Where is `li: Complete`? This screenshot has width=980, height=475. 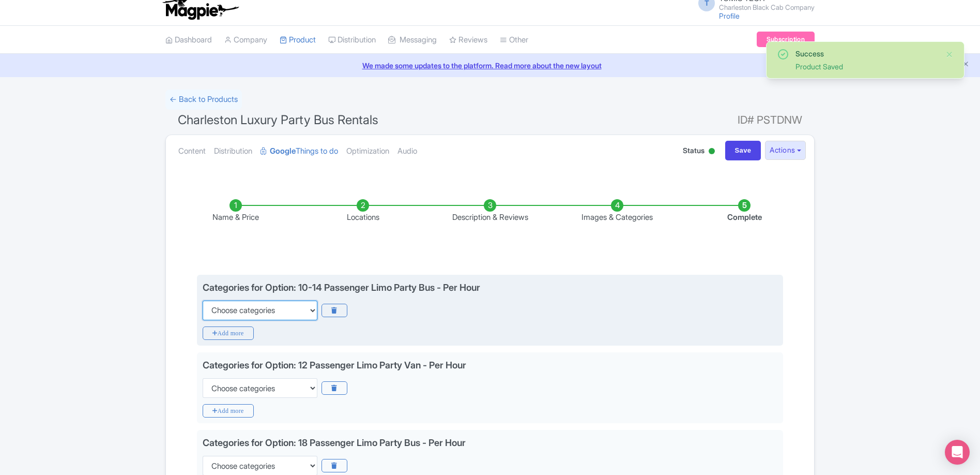 li: Complete is located at coordinates (744, 211).